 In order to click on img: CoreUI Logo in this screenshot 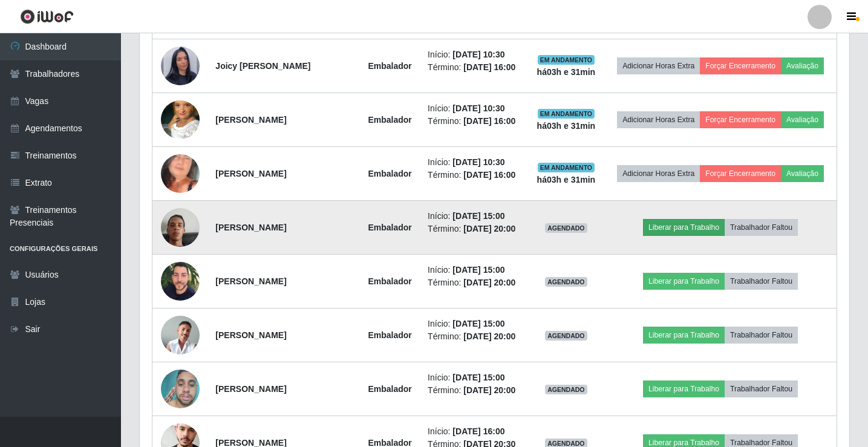, I will do `click(47, 16)`.